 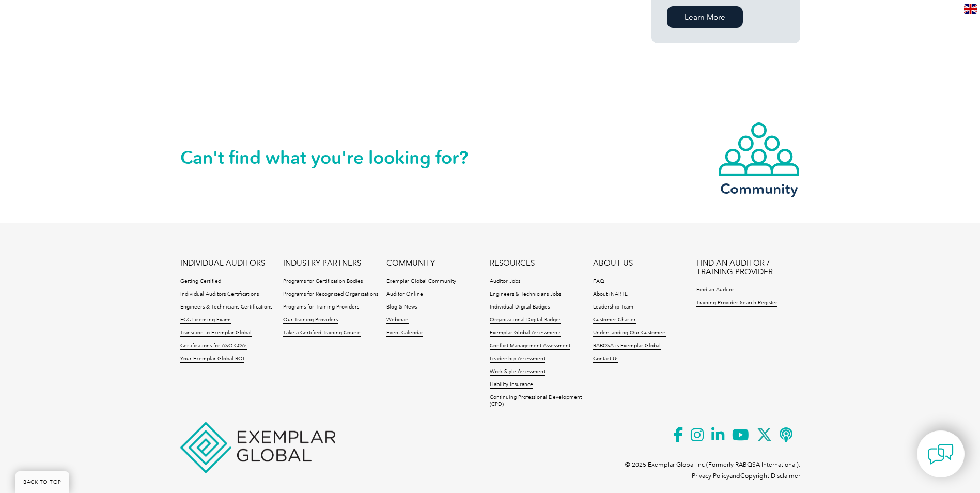 What do you see at coordinates (322, 263) in the screenshot?
I see `a: INDUSTRY PARTNERS` at bounding box center [322, 263].